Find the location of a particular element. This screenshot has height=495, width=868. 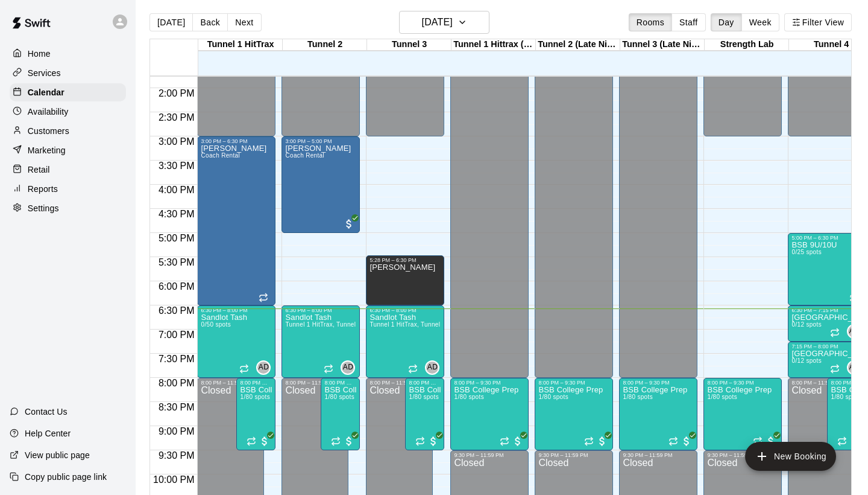

a: Home is located at coordinates (68, 54).